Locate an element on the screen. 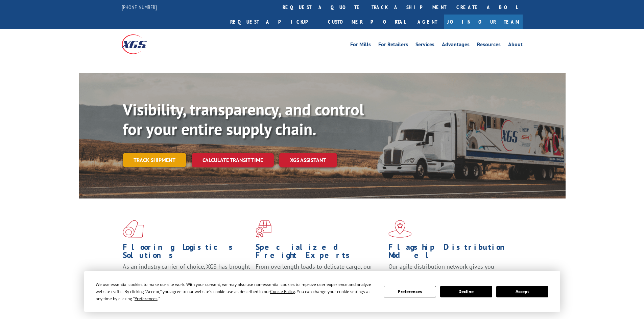 This screenshot has width=644, height=319. a: Request a pickup is located at coordinates (274, 21).